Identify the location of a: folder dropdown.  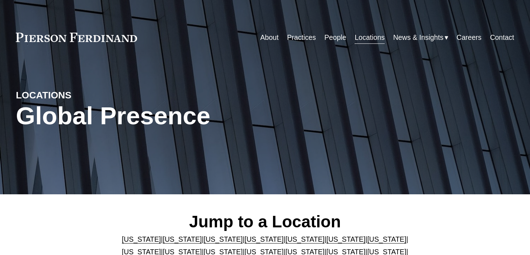
(421, 37).